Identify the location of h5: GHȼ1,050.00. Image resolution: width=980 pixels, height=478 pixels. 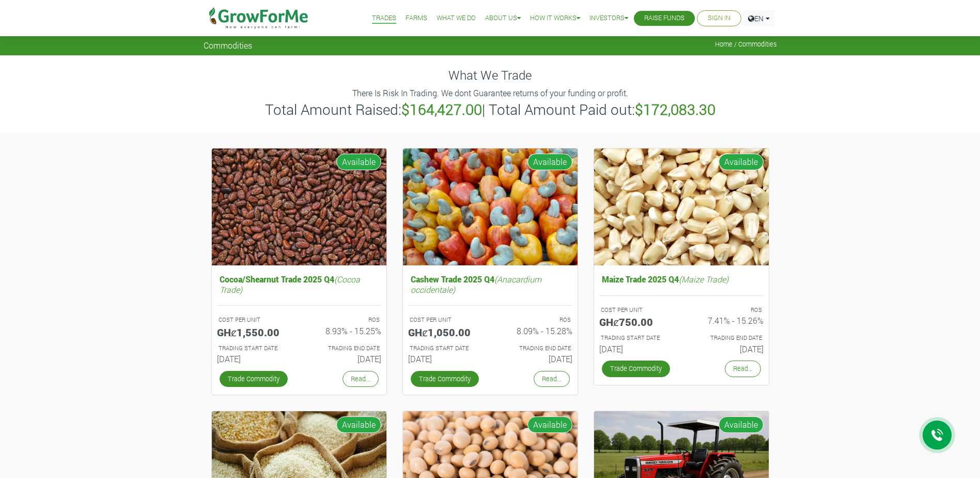
(445, 332).